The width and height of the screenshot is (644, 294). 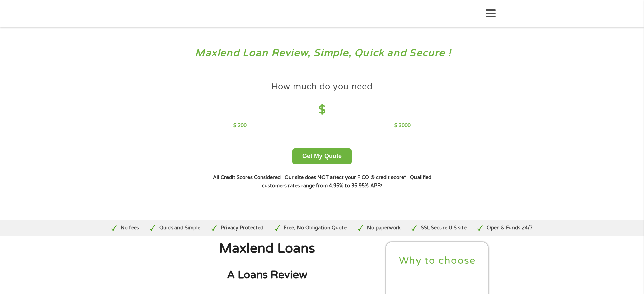 I want to click on h3: Maxlend Loan Review, Simple, Quick and Secure !, so click(x=322, y=53).